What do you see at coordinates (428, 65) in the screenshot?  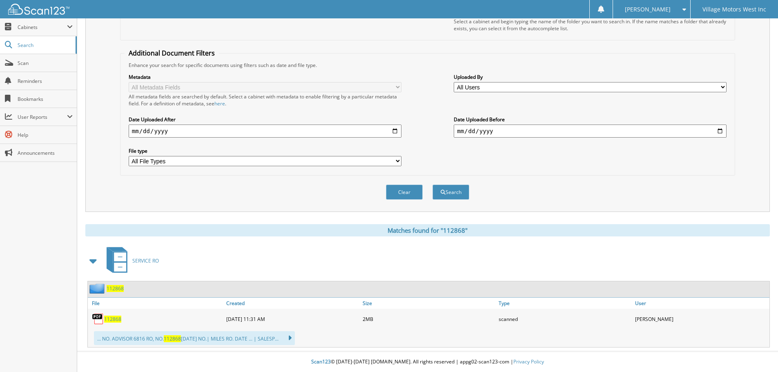 I see `div: Enhance your search for specific documents using filters such as date and file type.` at bounding box center [428, 65].